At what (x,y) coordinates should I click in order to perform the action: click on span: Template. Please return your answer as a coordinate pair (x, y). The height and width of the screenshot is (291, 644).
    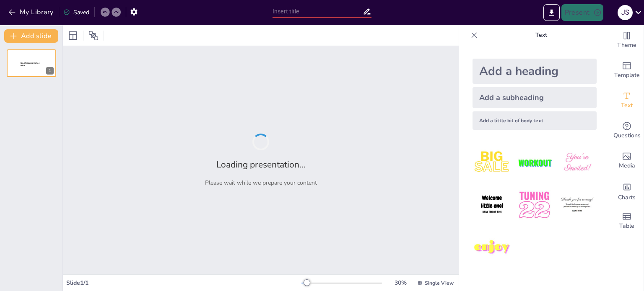
    Looking at the image, I should click on (627, 75).